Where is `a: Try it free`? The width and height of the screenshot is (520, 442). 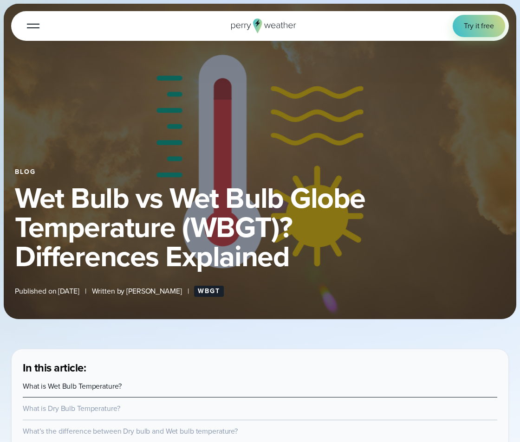
a: Try it free is located at coordinates (478, 26).